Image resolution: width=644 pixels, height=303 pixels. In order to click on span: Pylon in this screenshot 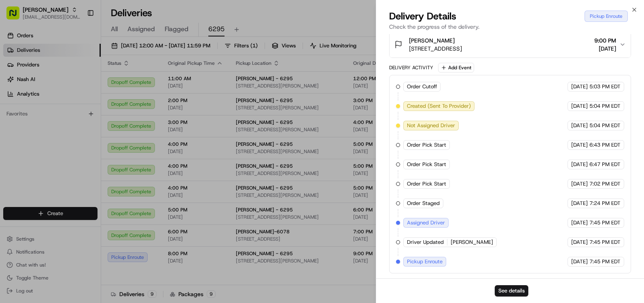, I will do `click(89, 140)`.